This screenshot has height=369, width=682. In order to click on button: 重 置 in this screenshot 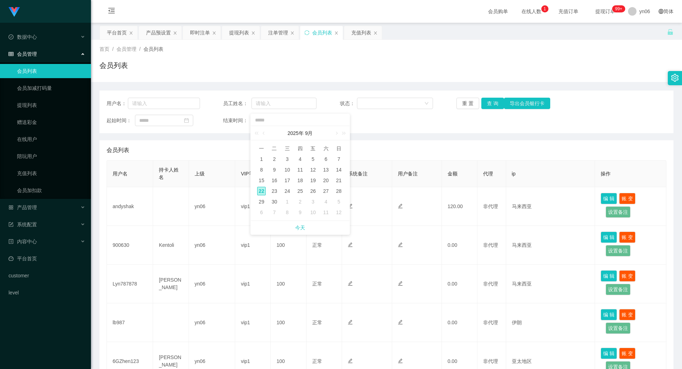, I will do `click(468, 103)`.